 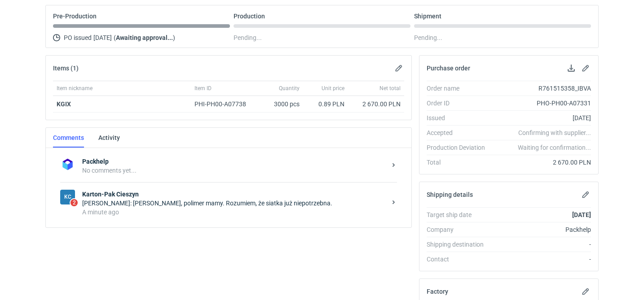 What do you see at coordinates (459, 147) in the screenshot?
I see `div: Production Deviation` at bounding box center [459, 147].